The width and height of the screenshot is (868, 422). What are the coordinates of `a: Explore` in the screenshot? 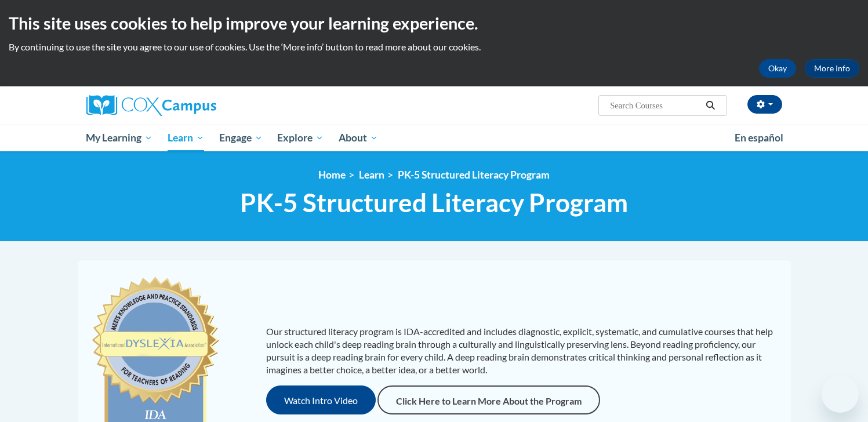 It's located at (300, 138).